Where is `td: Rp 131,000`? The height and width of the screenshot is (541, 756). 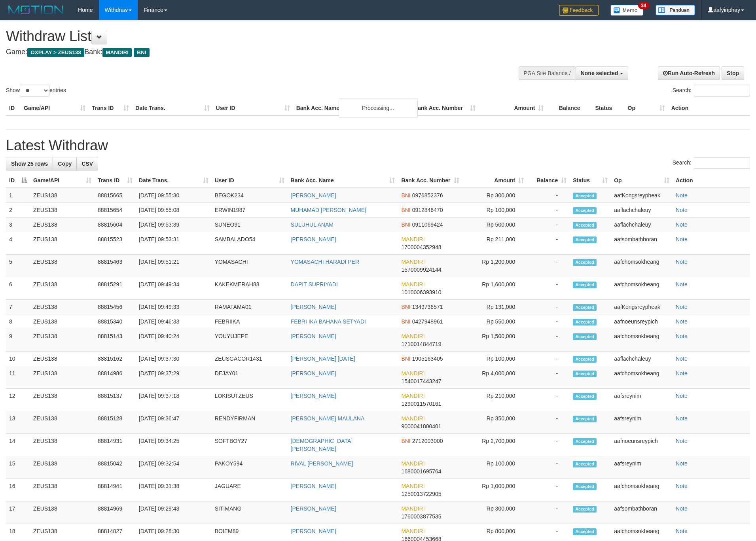
td: Rp 131,000 is located at coordinates (494, 307).